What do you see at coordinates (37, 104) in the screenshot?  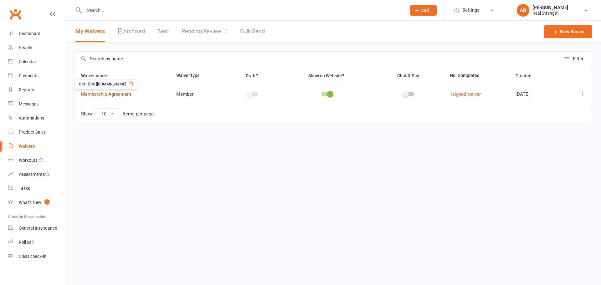 I see `a: Messages` at bounding box center [37, 104].